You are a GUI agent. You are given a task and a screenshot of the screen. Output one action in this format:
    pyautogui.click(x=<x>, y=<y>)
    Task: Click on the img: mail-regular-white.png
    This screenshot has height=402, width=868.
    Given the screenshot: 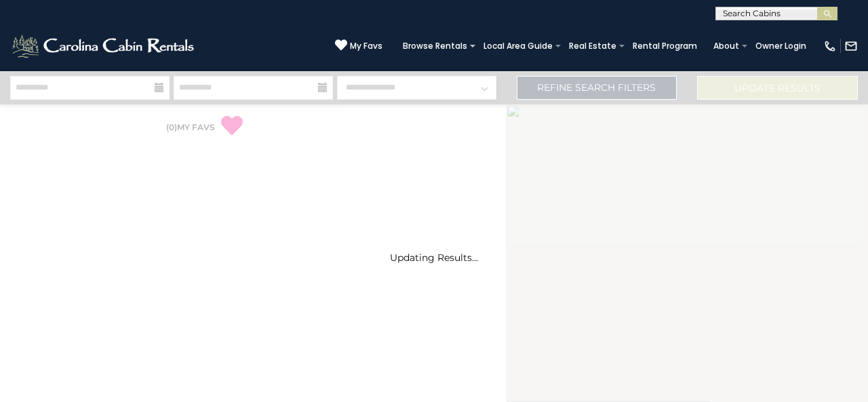 What is the action you would take?
    pyautogui.click(x=851, y=46)
    